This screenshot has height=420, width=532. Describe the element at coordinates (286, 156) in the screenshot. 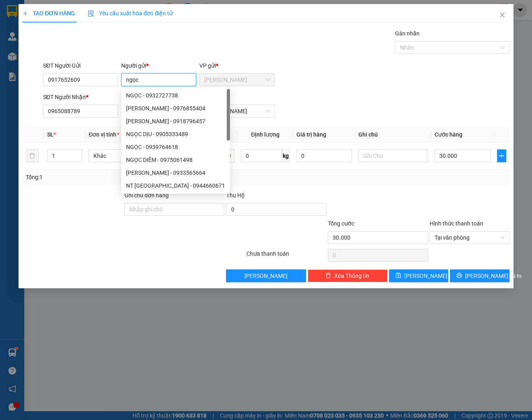

I see `span: kg` at that location.